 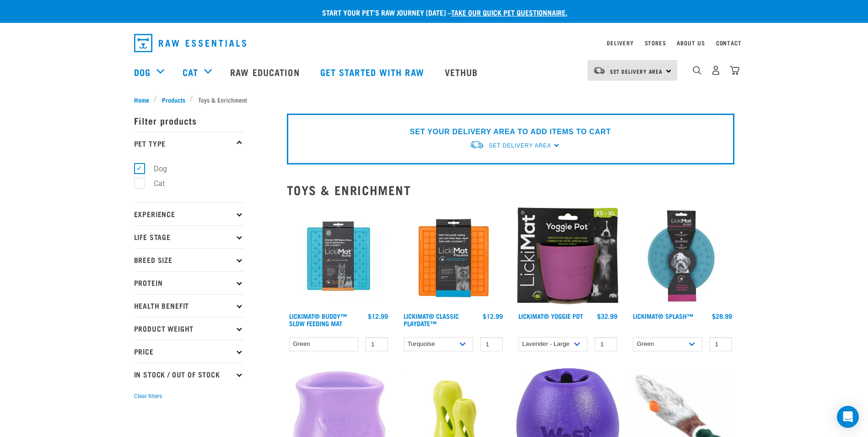 I want to click on h2: Toys & Enrichment, so click(x=511, y=189).